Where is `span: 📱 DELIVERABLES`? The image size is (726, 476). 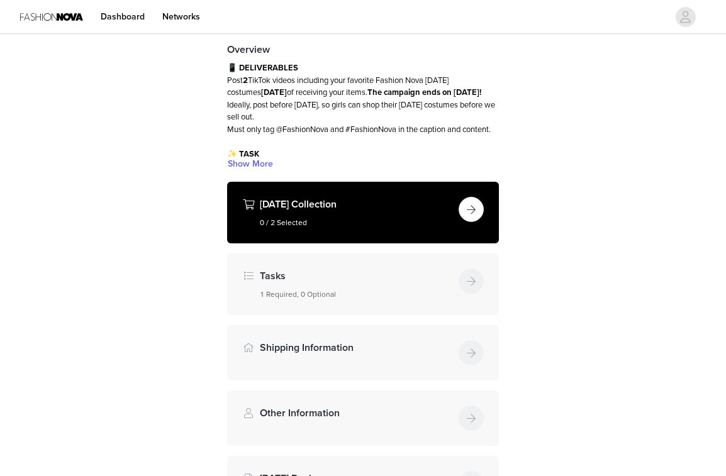 span: 📱 DELIVERABLES is located at coordinates (262, 68).